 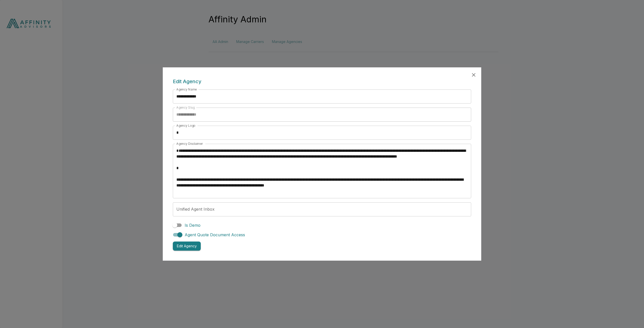 I want to click on label: Agency Name, so click(x=187, y=89).